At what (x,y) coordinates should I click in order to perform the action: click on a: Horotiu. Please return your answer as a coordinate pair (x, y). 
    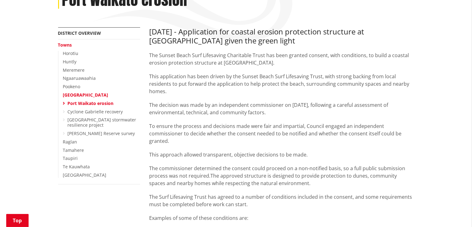
    Looking at the image, I should click on (71, 53).